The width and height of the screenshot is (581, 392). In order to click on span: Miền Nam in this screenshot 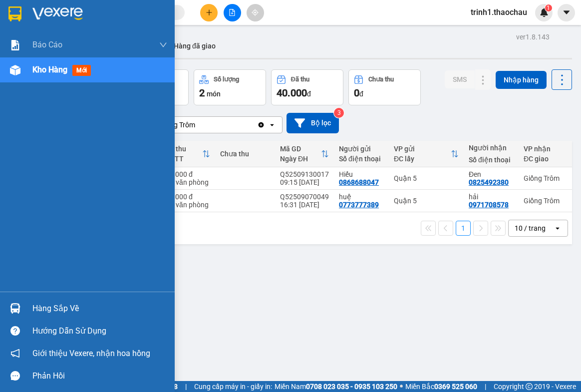, I will do `click(336, 386)`.